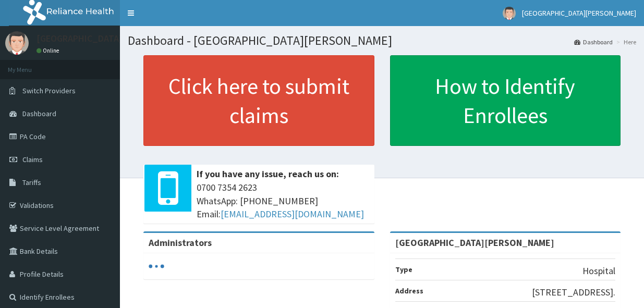 The image size is (644, 308). What do you see at coordinates (39, 113) in the screenshot?
I see `span: Dashboard` at bounding box center [39, 113].